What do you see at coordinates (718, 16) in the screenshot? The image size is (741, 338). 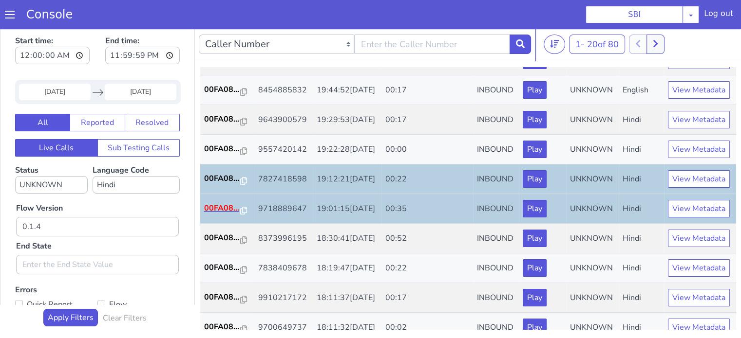 I see `div: Log out` at bounding box center [718, 16].